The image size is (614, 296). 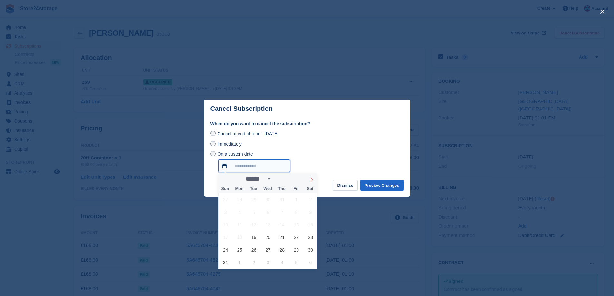 What do you see at coordinates (254, 212) in the screenshot?
I see `span: August 5, 2025` at bounding box center [254, 212].